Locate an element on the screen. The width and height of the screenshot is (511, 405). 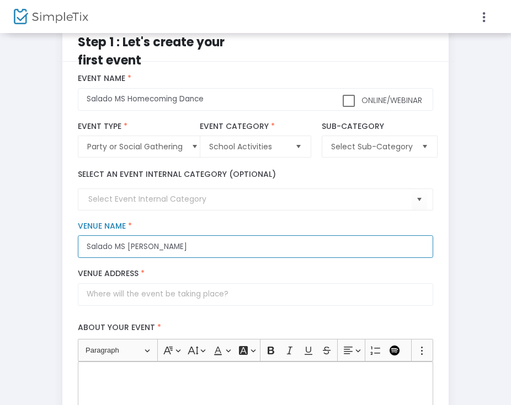
label: Event Name is located at coordinates (255, 79).